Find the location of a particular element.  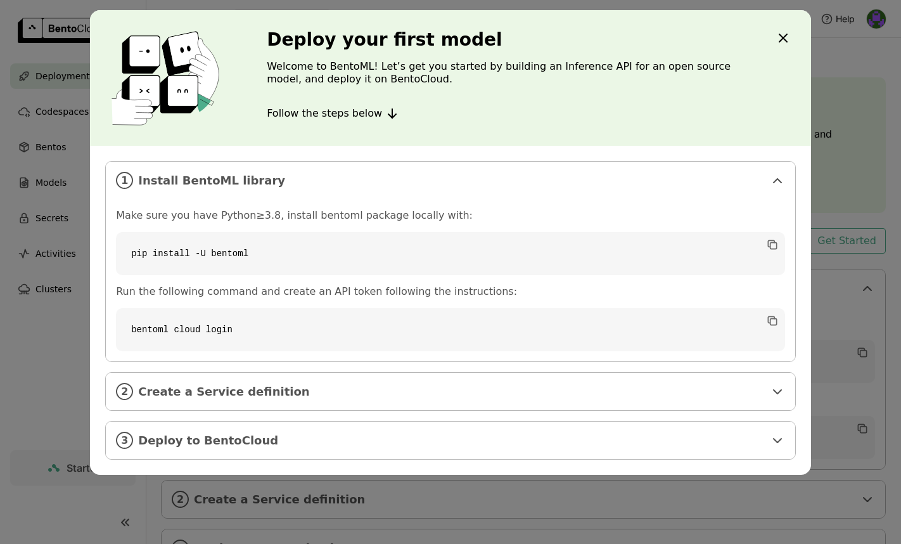

span: Create a Service definition is located at coordinates (451, 392).